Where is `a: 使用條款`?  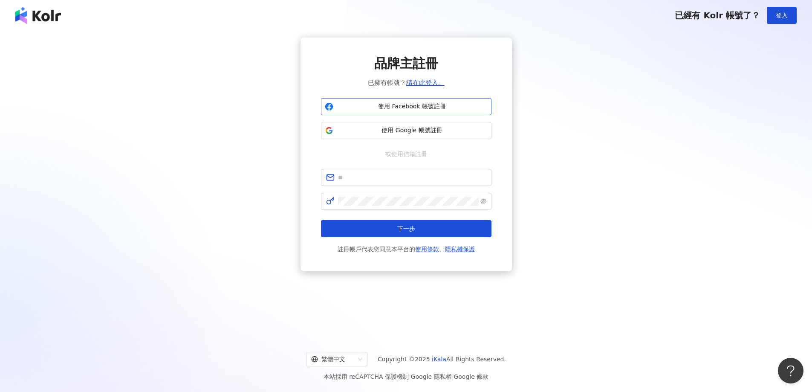 a: 使用條款 is located at coordinates (427, 249).